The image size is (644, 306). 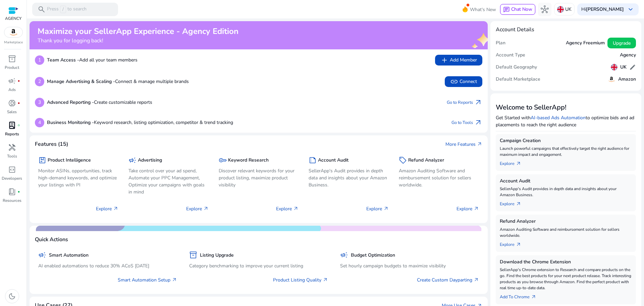 I want to click on h5: Account Type, so click(x=510, y=55).